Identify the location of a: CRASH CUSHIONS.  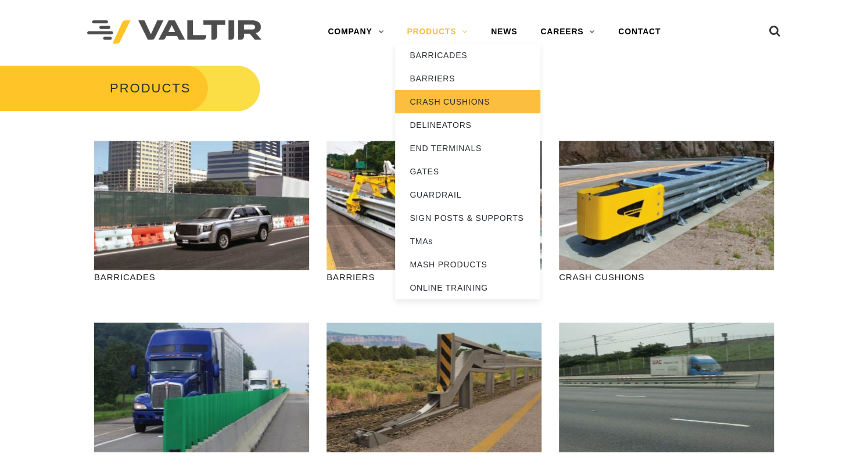
(468, 102).